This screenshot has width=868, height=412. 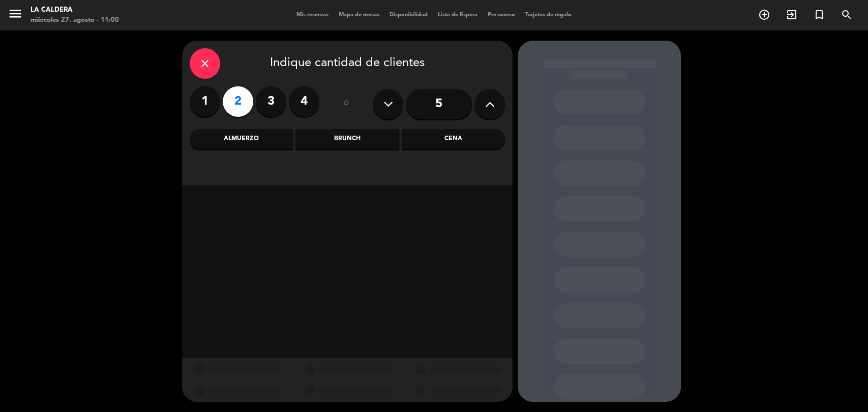 What do you see at coordinates (408, 15) in the screenshot?
I see `span: Disponibilidad` at bounding box center [408, 15].